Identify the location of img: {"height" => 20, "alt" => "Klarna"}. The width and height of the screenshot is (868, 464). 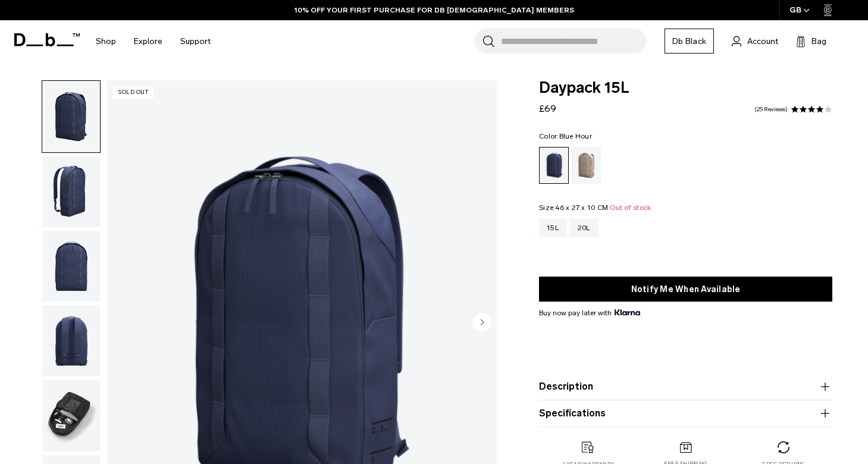
(627, 313).